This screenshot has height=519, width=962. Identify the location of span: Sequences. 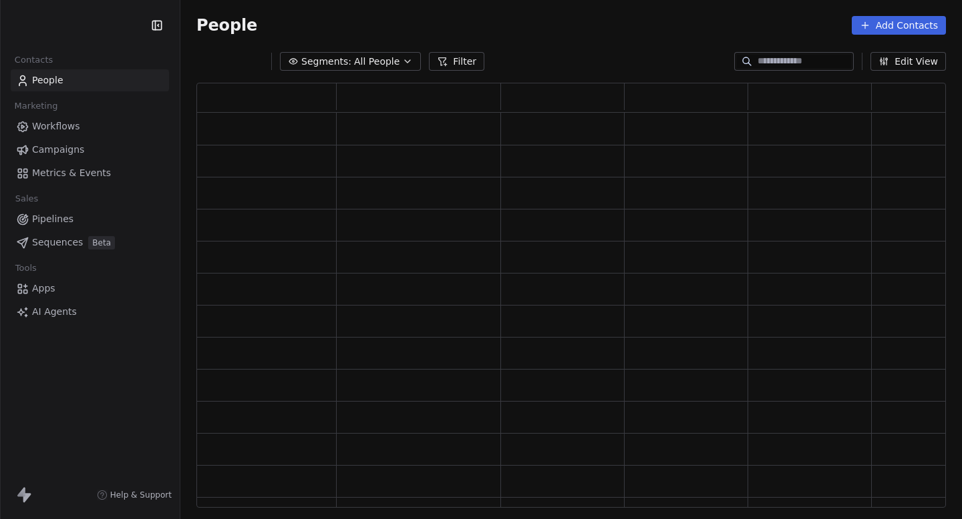
(57, 242).